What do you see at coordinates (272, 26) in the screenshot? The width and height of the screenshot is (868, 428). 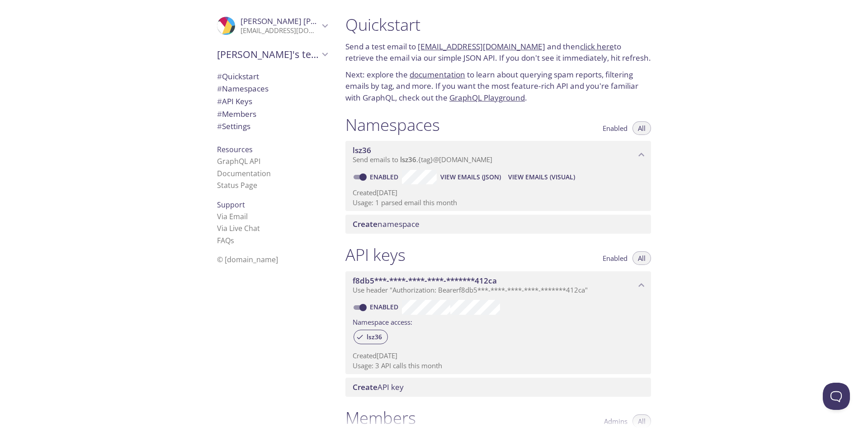 I see `div: Felipe Moraes` at bounding box center [272, 26].